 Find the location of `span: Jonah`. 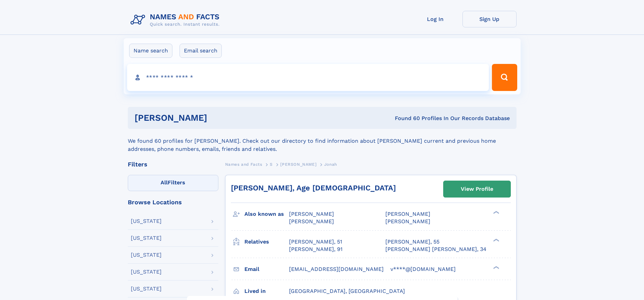

span: Jonah is located at coordinates (331, 164).